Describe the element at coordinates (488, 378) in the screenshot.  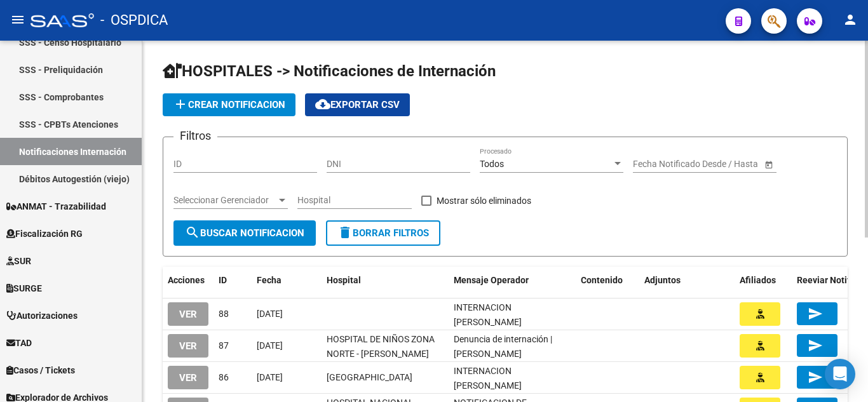
I see `span: INTERNACION ALMARAZ CRISTINA` at that location.